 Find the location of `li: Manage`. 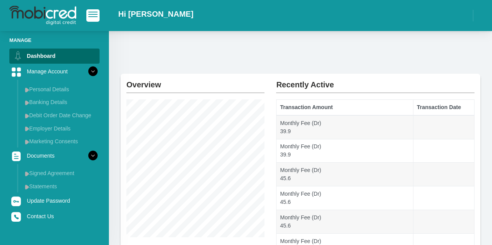

li: Manage is located at coordinates (54, 40).